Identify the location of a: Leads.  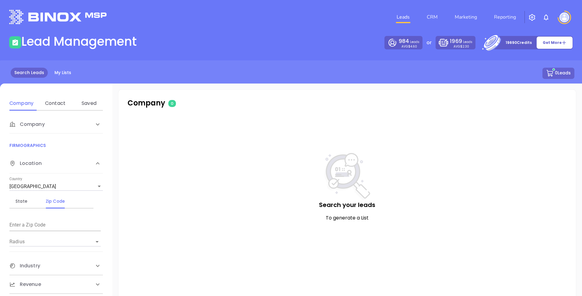
(403, 17).